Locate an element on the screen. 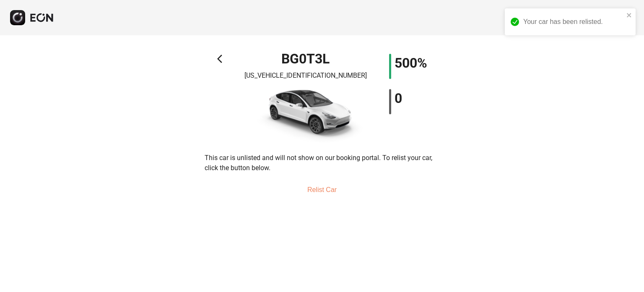 The image size is (644, 292). button: Relist Car is located at coordinates (322, 190).